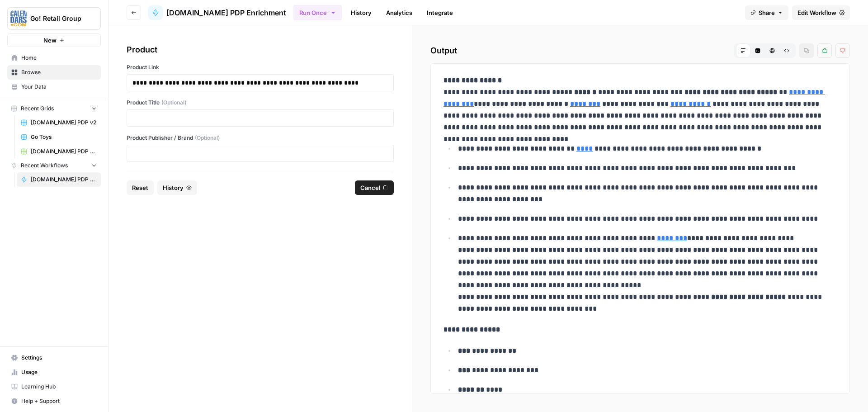 This screenshot has width=868, height=412. Describe the element at coordinates (54, 58) in the screenshot. I see `a: Home` at that location.